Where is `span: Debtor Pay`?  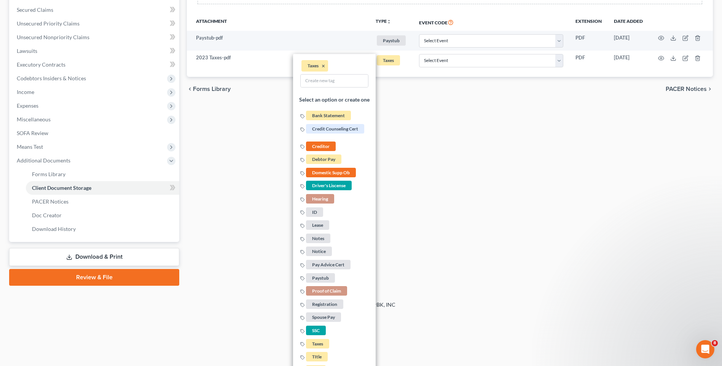 span: Debtor Pay is located at coordinates (323, 159).